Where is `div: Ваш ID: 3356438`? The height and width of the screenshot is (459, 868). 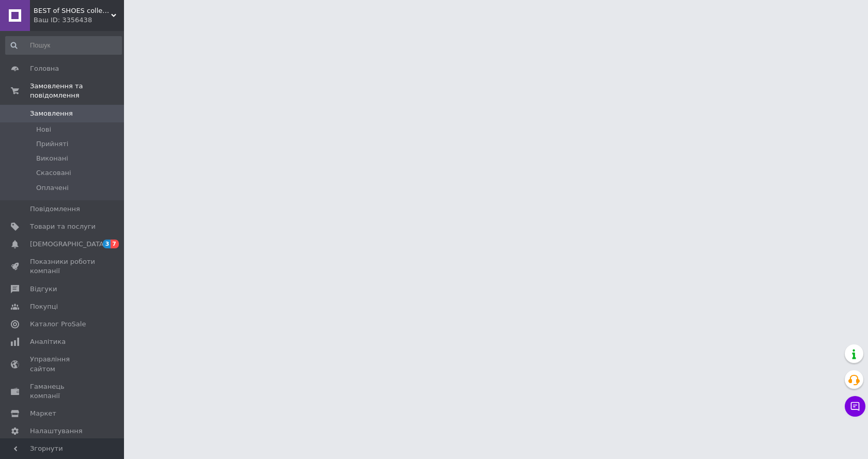
div: Ваш ID: 3356438 is located at coordinates (78, 20).